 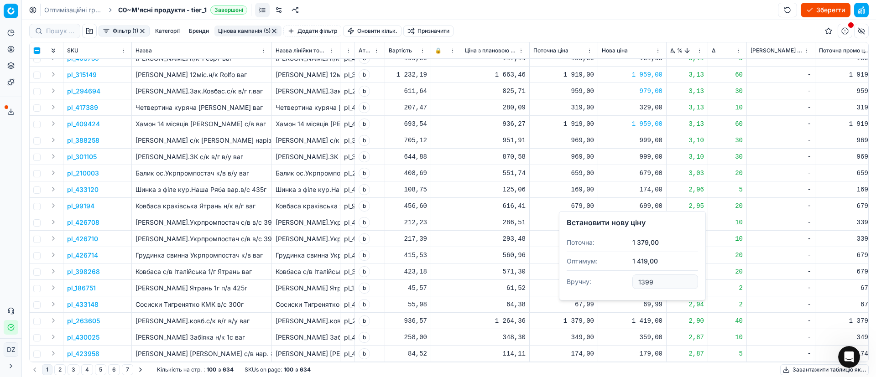 What do you see at coordinates (84, 91) in the screenshot?
I see `button: pl_294694` at bounding box center [84, 91].